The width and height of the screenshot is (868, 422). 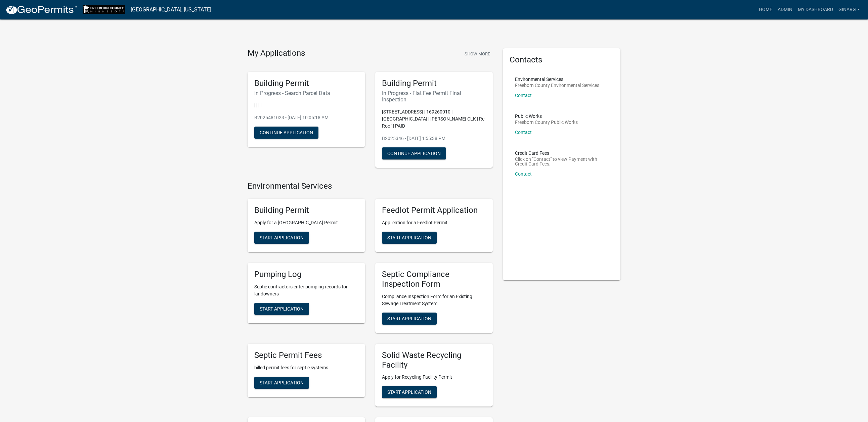 I want to click on p: Septic contractors enter pumping records for landowners, so click(x=306, y=291).